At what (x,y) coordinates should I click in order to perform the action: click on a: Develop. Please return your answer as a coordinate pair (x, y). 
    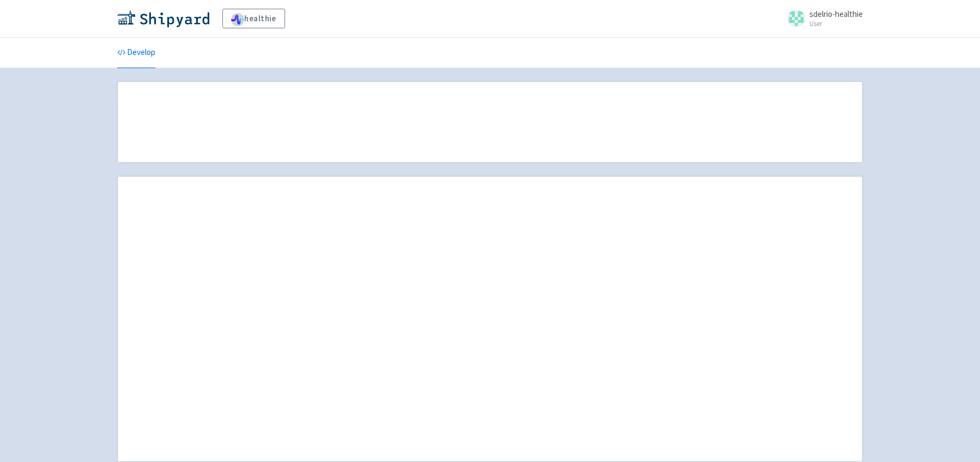
    Looking at the image, I should click on (136, 53).